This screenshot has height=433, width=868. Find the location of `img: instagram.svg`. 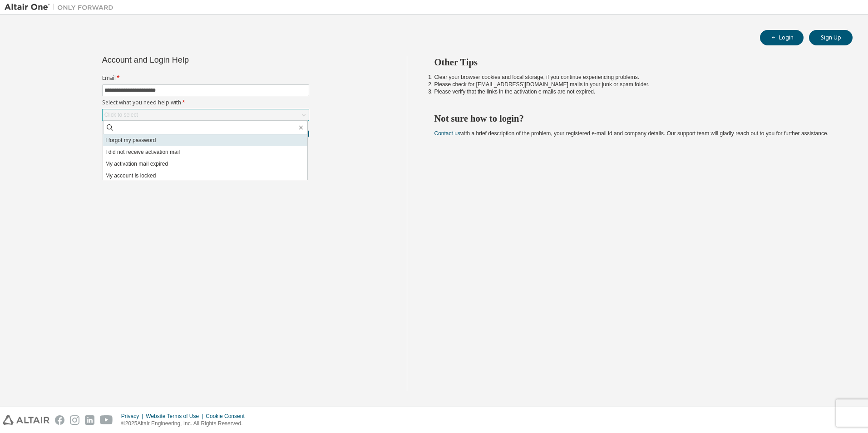

img: instagram.svg is located at coordinates (75, 420).